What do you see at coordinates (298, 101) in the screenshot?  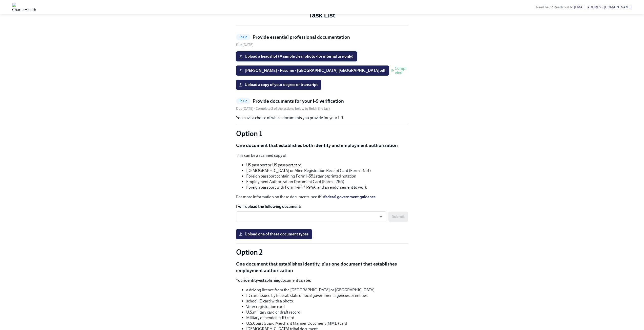 I see `h5: Provide documents for your I-9 verification` at bounding box center [298, 101].